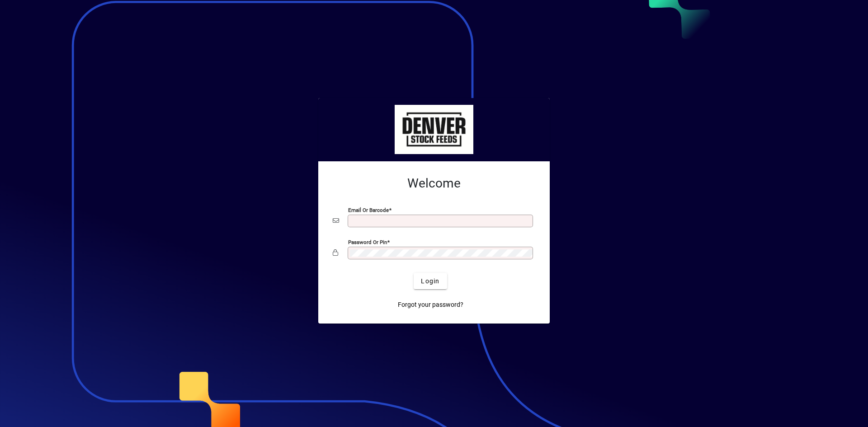  What do you see at coordinates (430, 281) in the screenshot?
I see `span: Login` at bounding box center [430, 281].